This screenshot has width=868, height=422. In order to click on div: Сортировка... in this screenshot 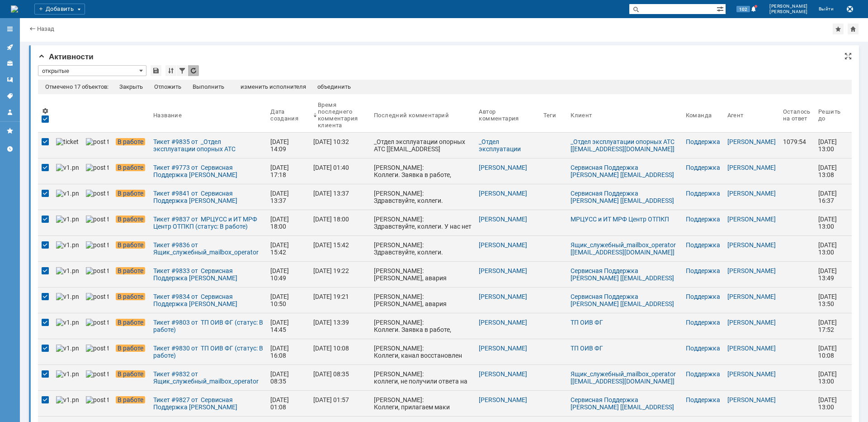, I will do `click(171, 71)`.